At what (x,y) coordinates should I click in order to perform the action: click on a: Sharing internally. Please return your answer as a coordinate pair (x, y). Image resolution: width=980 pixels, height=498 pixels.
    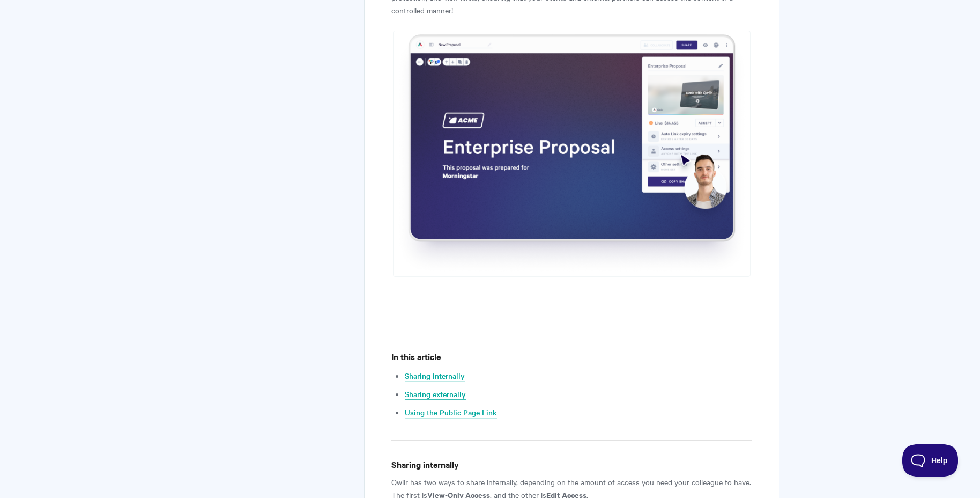
    Looking at the image, I should click on (435, 376).